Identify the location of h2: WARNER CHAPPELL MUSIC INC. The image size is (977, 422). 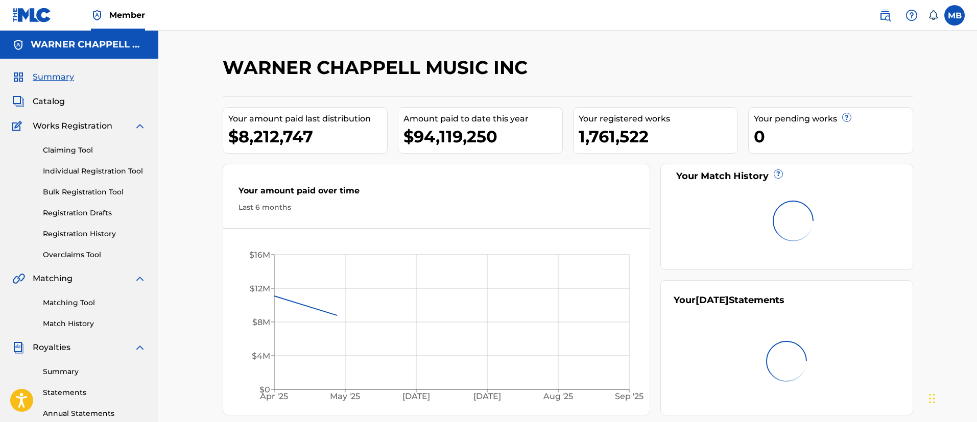
(377, 67).